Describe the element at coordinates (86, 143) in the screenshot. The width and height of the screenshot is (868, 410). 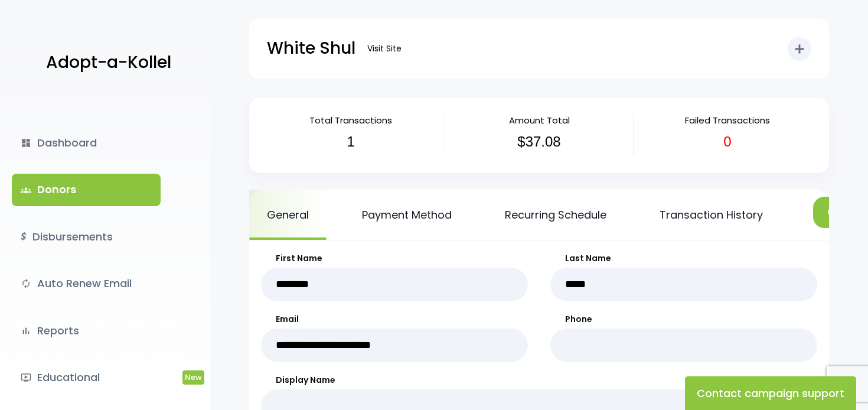
I see `a: dashboardDashboard` at that location.